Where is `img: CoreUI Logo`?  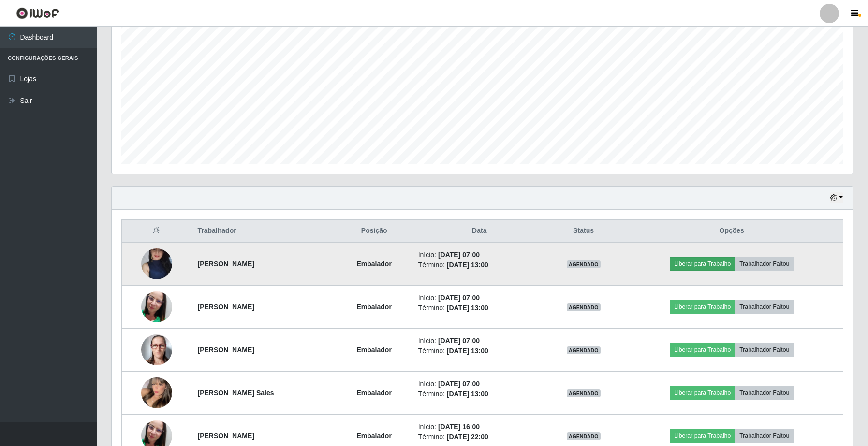 img: CoreUI Logo is located at coordinates (37, 13).